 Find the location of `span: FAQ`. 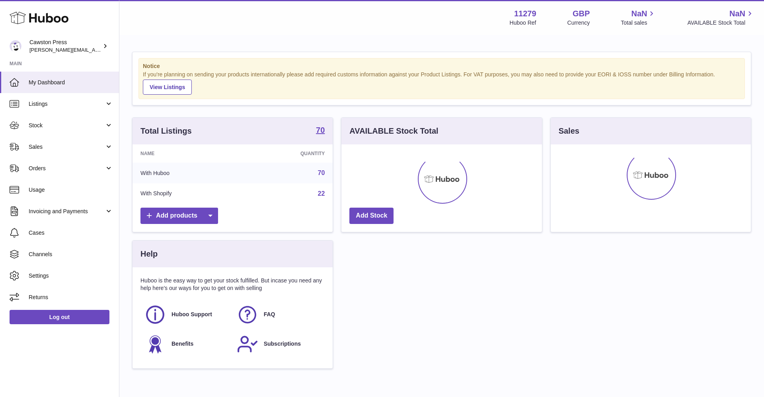

span: FAQ is located at coordinates (269, 314).